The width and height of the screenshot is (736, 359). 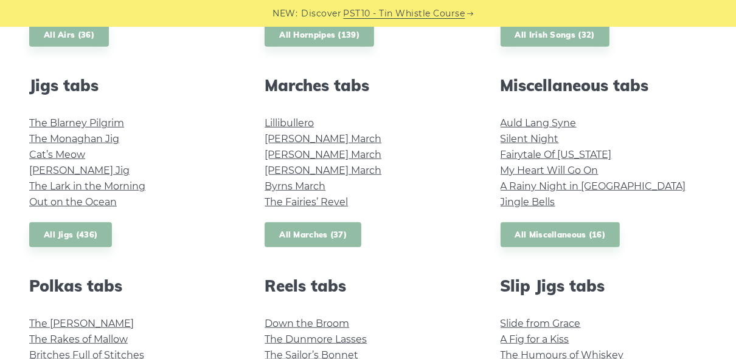 I want to click on a: The Rakes of Mallow, so click(x=78, y=339).